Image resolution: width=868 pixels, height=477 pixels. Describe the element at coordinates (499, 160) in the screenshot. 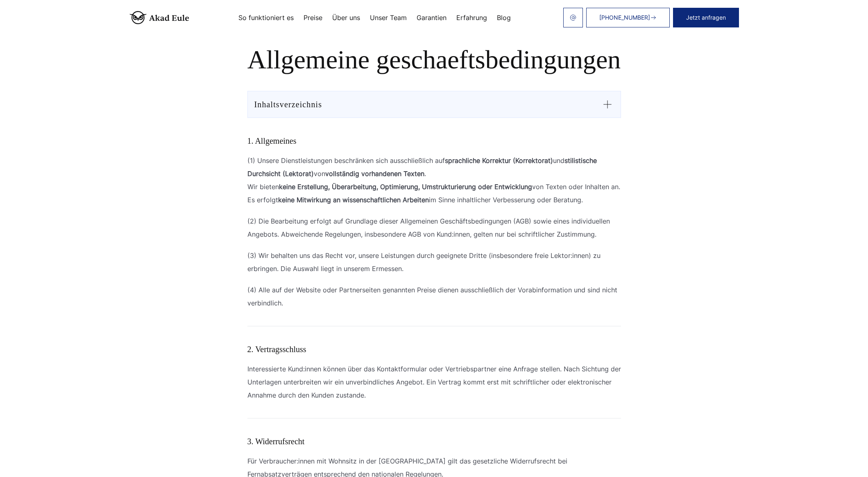

I see `strong: sprachliche Korrektur (Korrektorat)` at that location.